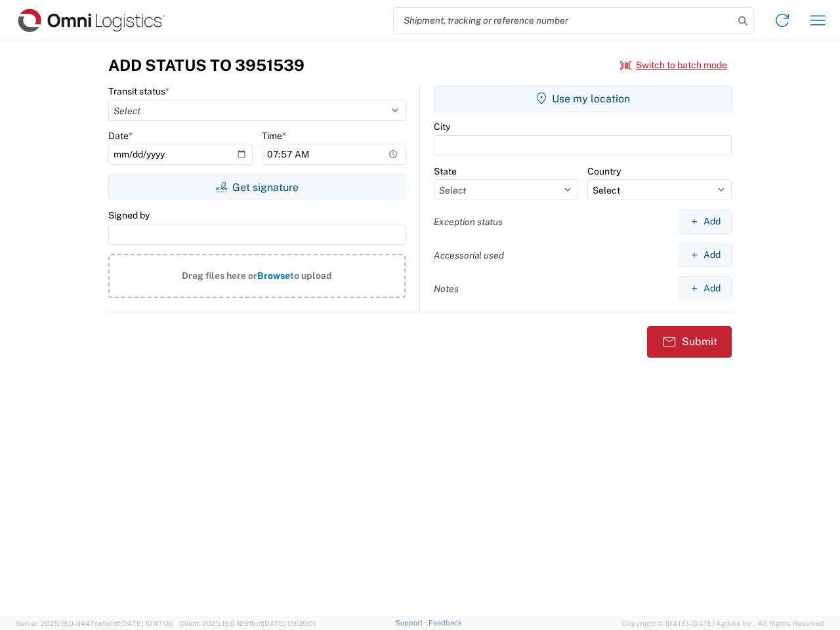 This screenshot has width=840, height=630. Describe the element at coordinates (273, 136) in the screenshot. I see `label: Time` at that location.